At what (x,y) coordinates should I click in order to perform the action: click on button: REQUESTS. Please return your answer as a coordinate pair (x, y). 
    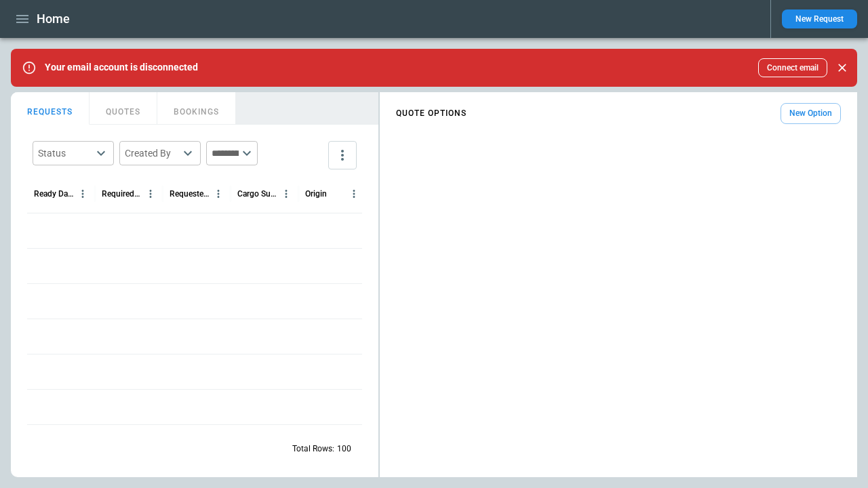
    Looking at the image, I should click on (51, 109).